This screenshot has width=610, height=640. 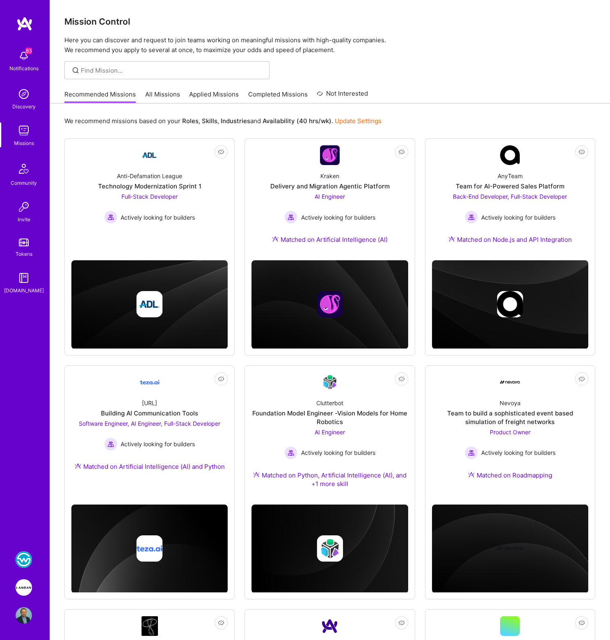 I want to click on a: Langan: AI-Copilot for Environmental Site Assessment, so click(x=24, y=587).